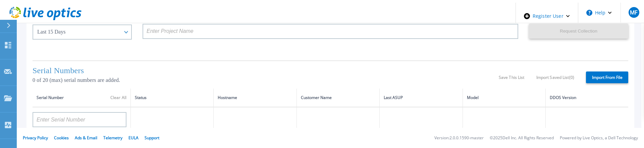 Image resolution: width=644 pixels, height=148 pixels. I want to click on a: EULA, so click(133, 137).